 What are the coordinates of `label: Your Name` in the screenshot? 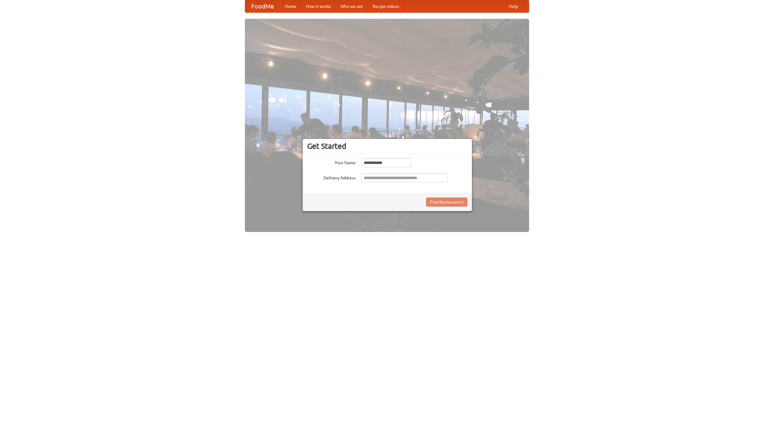 It's located at (332, 162).